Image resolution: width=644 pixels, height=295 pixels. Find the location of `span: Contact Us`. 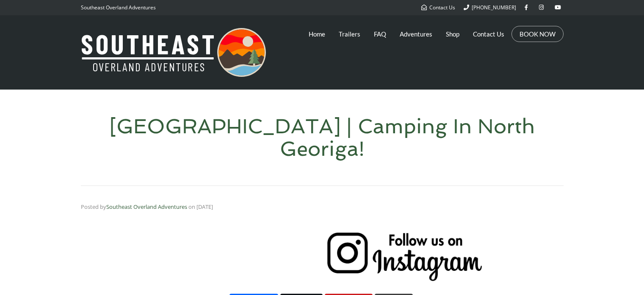

span: Contact Us is located at coordinates (442, 7).